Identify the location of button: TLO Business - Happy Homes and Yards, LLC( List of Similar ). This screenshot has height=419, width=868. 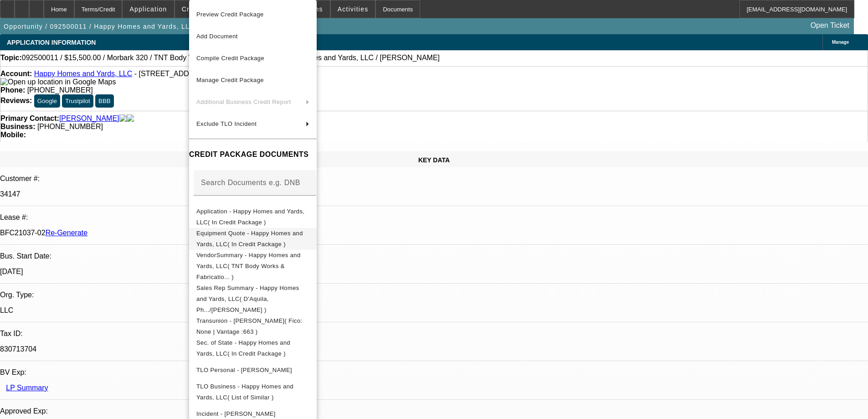
(253, 392).